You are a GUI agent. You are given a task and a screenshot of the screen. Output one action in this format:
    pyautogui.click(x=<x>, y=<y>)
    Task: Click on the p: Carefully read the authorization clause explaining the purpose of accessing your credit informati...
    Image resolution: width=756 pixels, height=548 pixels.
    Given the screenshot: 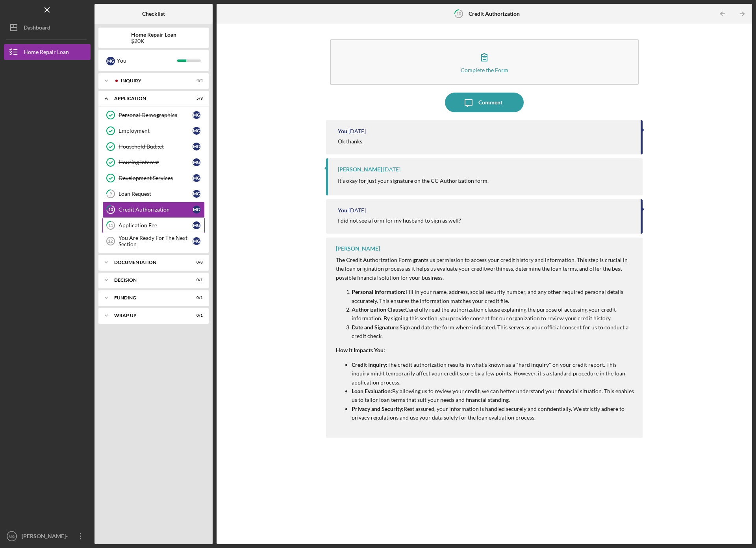 What is the action you would take?
    pyautogui.click(x=493, y=314)
    